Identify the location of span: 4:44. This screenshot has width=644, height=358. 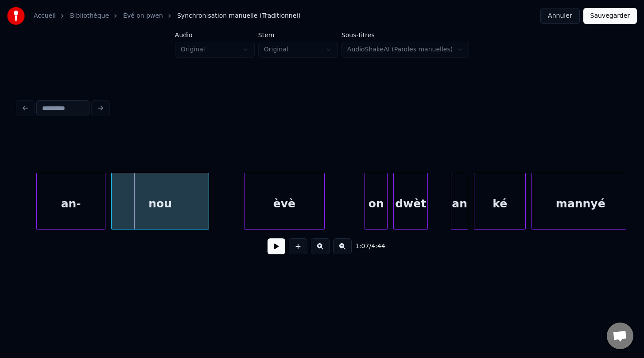
(378, 246).